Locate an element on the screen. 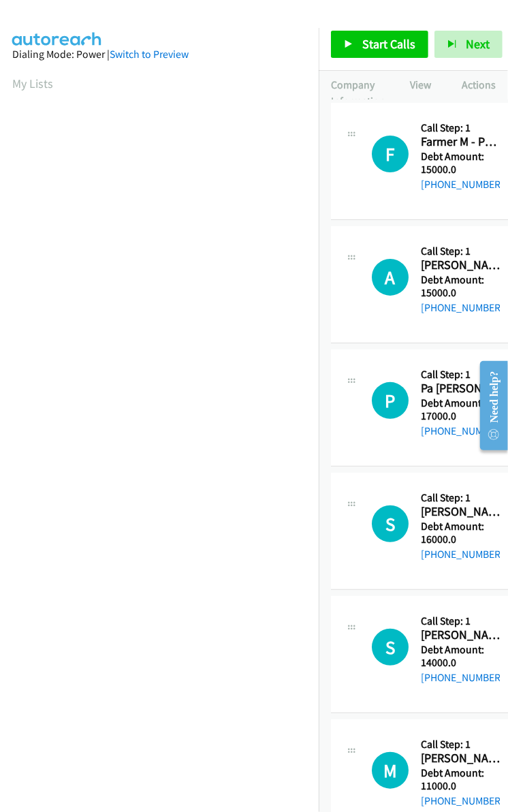 This screenshot has height=812, width=508. a: My Lists is located at coordinates (32, 83).